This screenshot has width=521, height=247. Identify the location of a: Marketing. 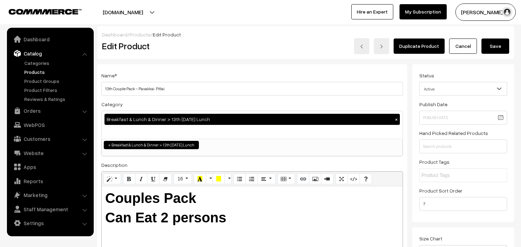
(50, 195).